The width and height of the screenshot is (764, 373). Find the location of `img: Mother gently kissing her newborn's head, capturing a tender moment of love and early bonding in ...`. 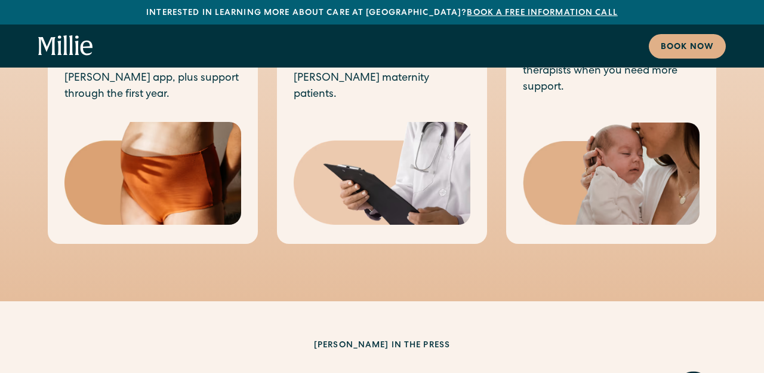

img: Mother gently kissing her newborn's head, capturing a tender moment of love and early bonding in ... is located at coordinates (611, 174).